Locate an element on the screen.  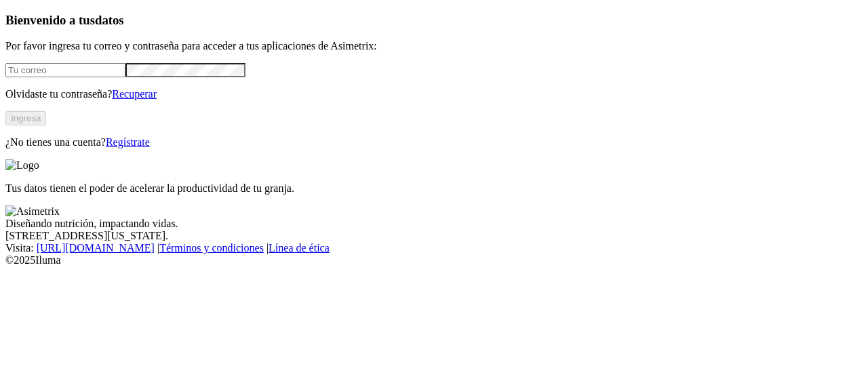
a: Línea de ética is located at coordinates (299, 247).